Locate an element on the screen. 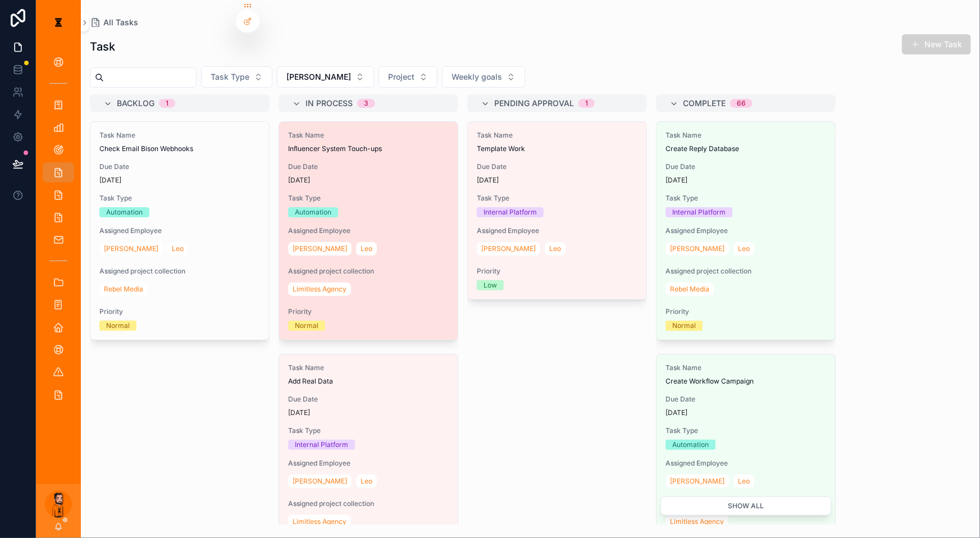  span: Create Reply Database is located at coordinates (746, 149).